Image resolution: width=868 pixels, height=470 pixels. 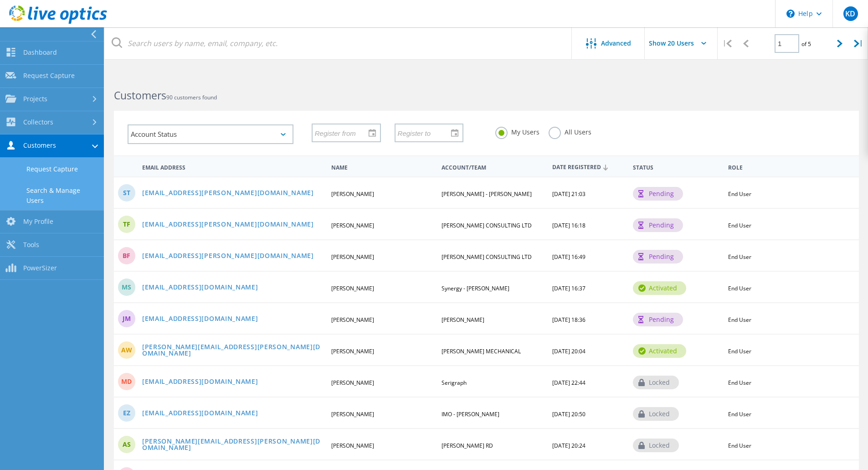 What do you see at coordinates (426, 133) in the screenshot?
I see `input: Register to` at bounding box center [426, 133].